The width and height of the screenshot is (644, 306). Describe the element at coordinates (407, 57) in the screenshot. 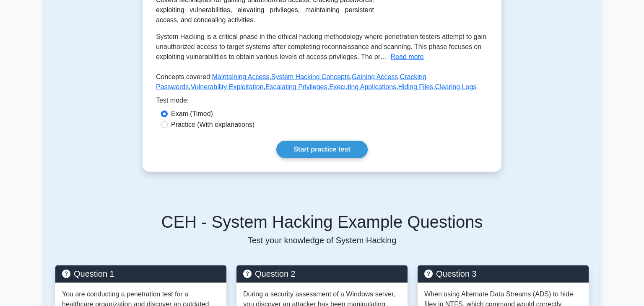

I see `button: Read more` at that location.